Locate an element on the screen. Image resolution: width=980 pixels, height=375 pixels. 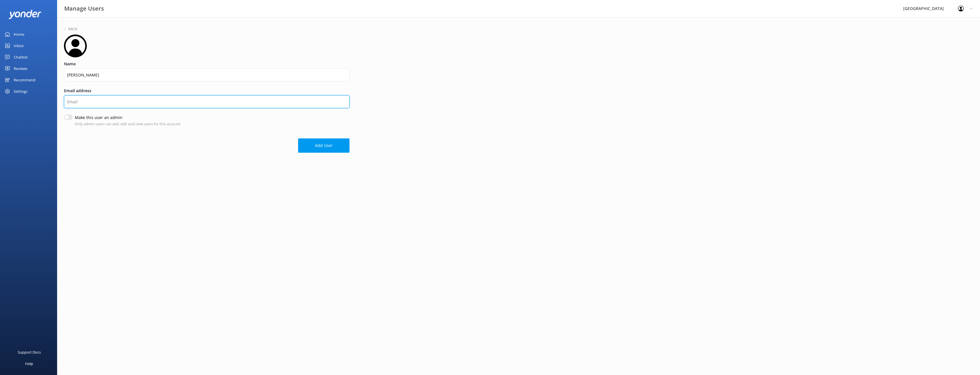
button: Add User is located at coordinates (324, 146).